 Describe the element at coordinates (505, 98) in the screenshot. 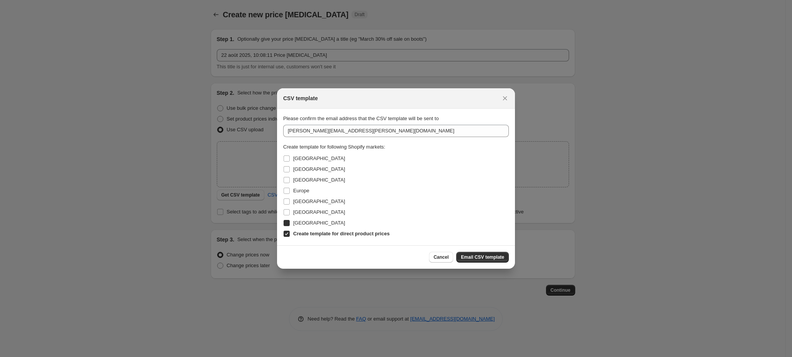

I see `button: Close` at that location.